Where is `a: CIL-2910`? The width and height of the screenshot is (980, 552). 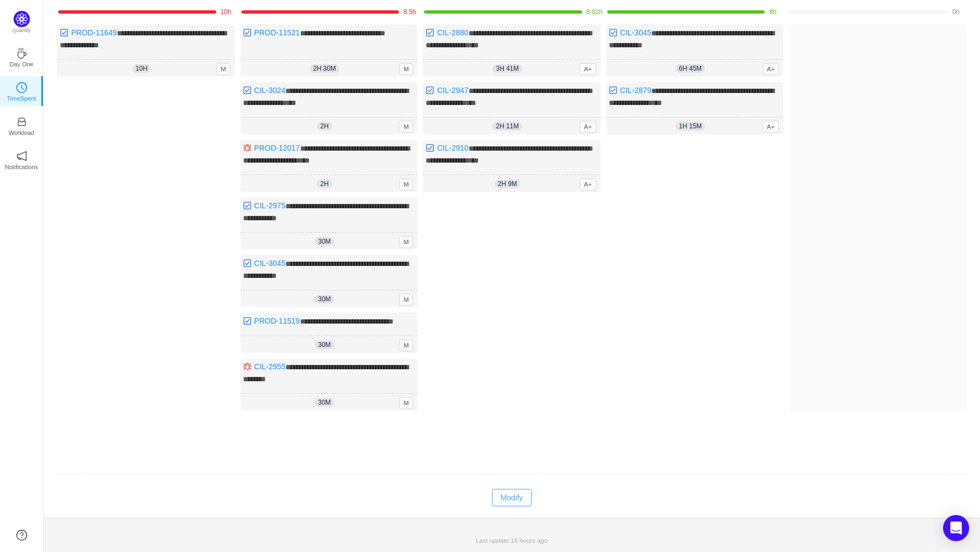 a: CIL-2910 is located at coordinates (453, 148).